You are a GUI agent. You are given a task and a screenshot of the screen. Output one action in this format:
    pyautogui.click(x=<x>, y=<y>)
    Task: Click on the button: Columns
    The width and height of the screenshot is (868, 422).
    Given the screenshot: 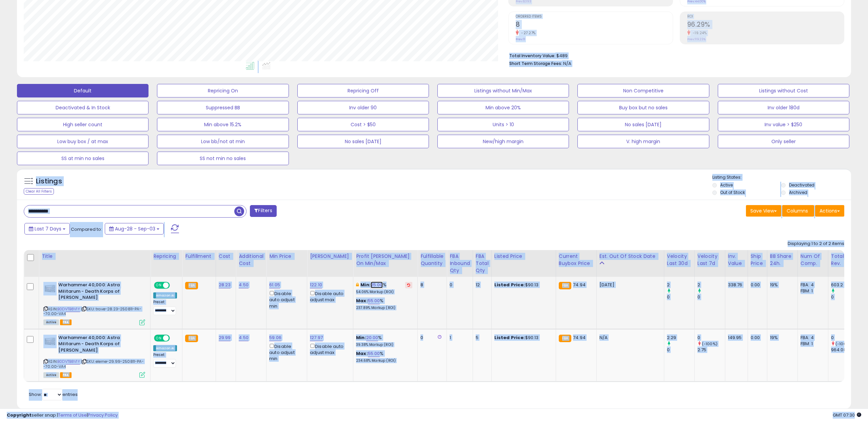 What is the action you would take?
    pyautogui.click(x=798, y=211)
    